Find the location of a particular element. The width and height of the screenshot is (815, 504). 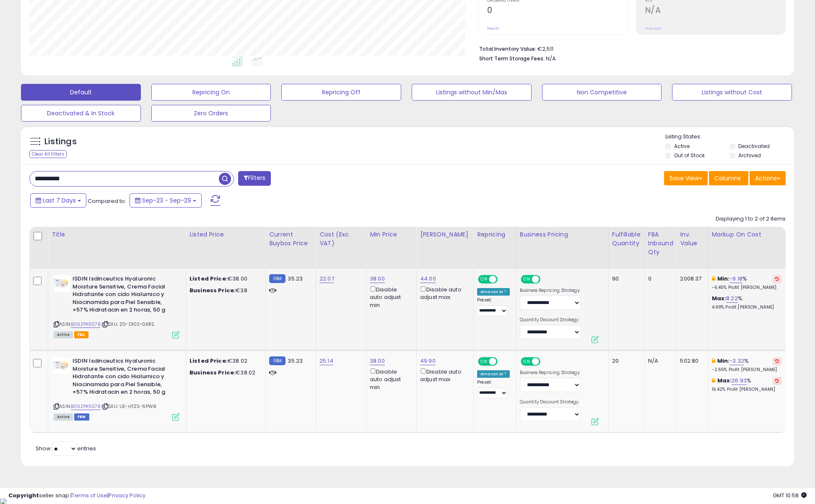

span: | SKU: Z0-D102-GKRS is located at coordinates (128, 324).